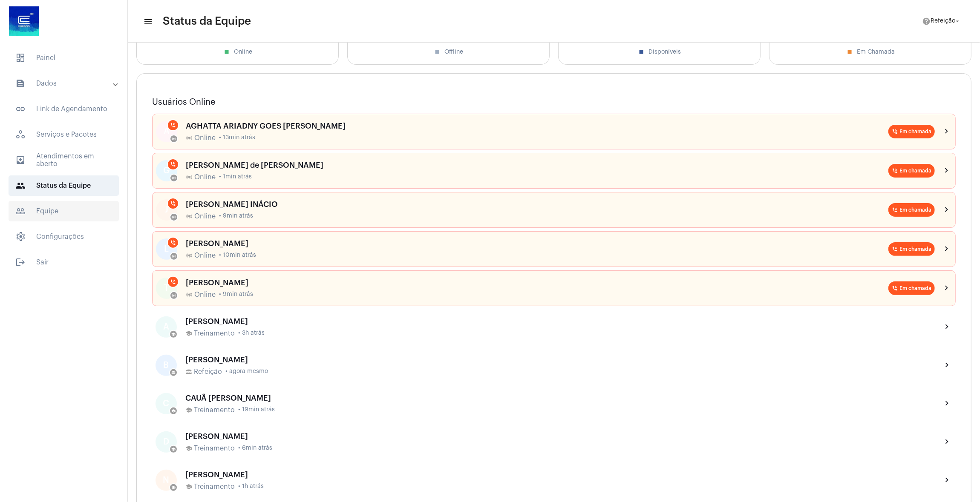 The width and height of the screenshot is (980, 502). Describe the element at coordinates (167, 170) in the screenshot. I see `div: G` at that location.